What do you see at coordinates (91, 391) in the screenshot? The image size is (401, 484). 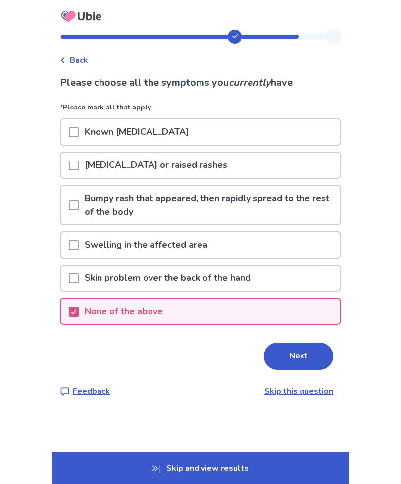 I see `p: Feedback` at bounding box center [91, 391].